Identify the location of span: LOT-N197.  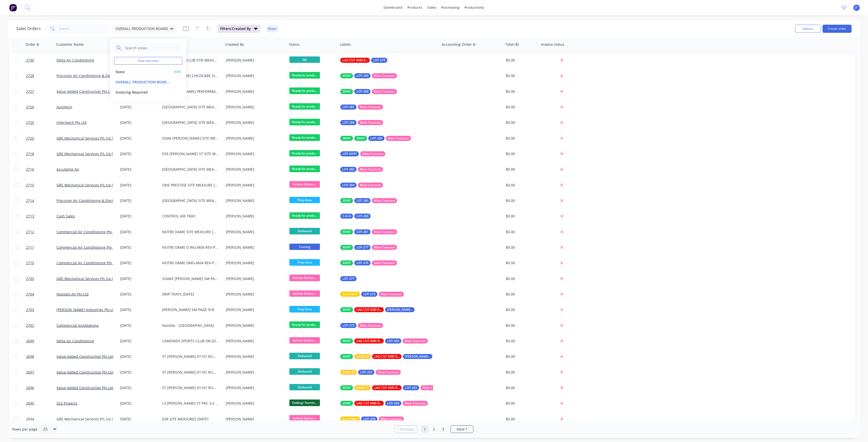
(349, 154).